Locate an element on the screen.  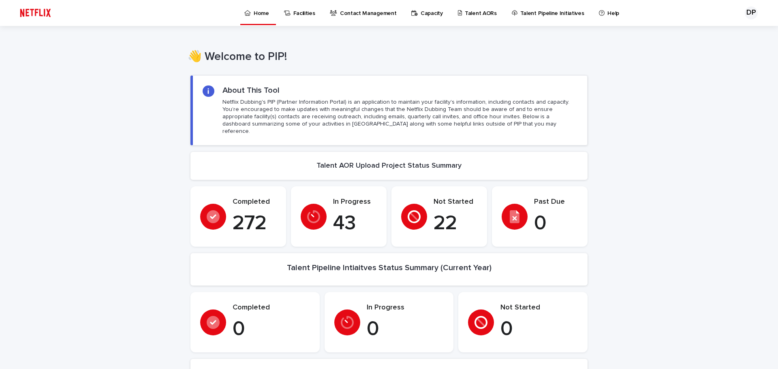
p: 22 is located at coordinates (455, 224).